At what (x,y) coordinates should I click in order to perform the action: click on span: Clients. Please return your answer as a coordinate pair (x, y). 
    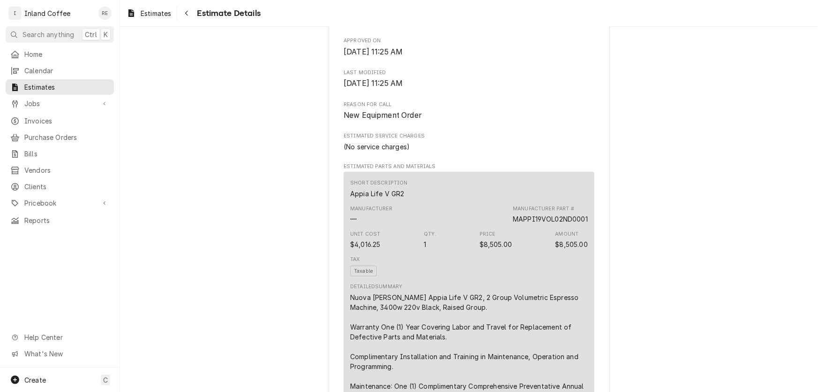
    Looking at the image, I should click on (67, 186).